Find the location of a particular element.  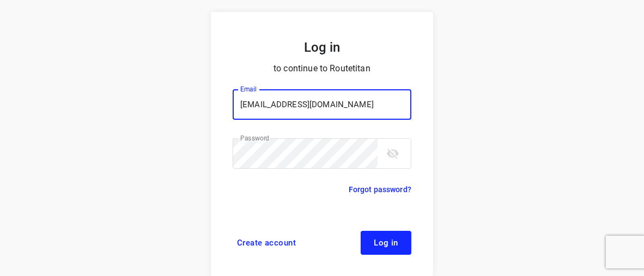

a: Create account is located at coordinates (266, 243).